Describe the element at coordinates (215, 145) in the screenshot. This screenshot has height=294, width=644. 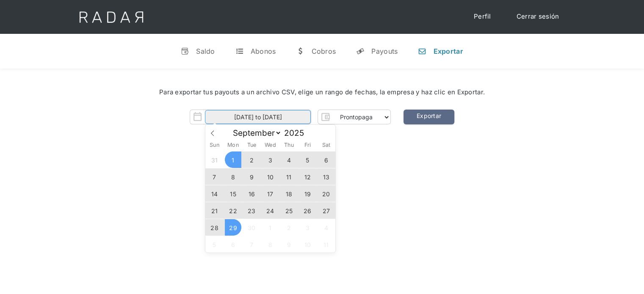
I see `span: Sun` at that location.